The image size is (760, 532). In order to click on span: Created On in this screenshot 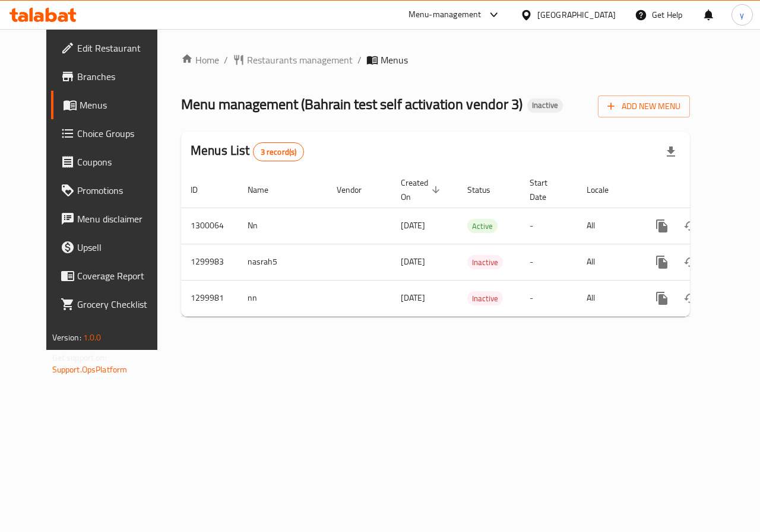, I will do `click(422, 190)`.